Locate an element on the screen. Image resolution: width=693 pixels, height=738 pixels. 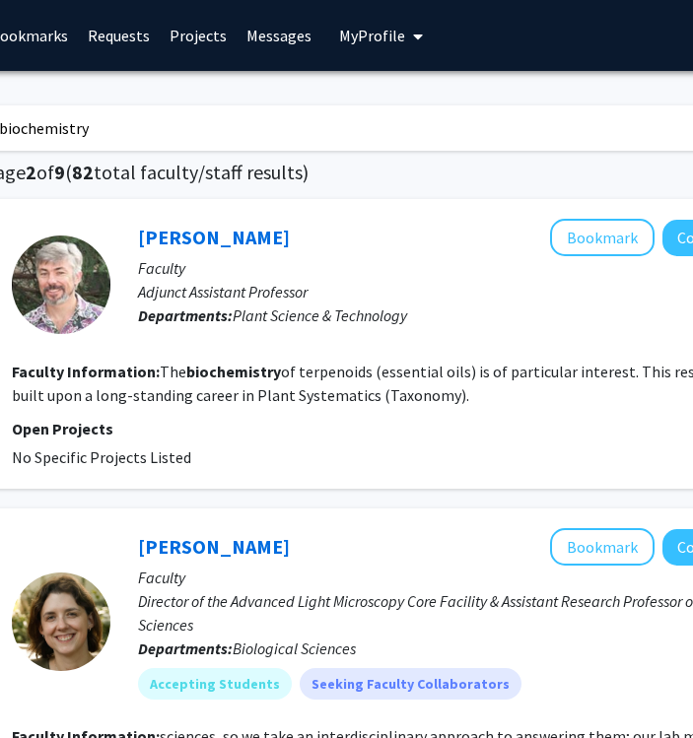
b: biochemistry is located at coordinates (233, 371).